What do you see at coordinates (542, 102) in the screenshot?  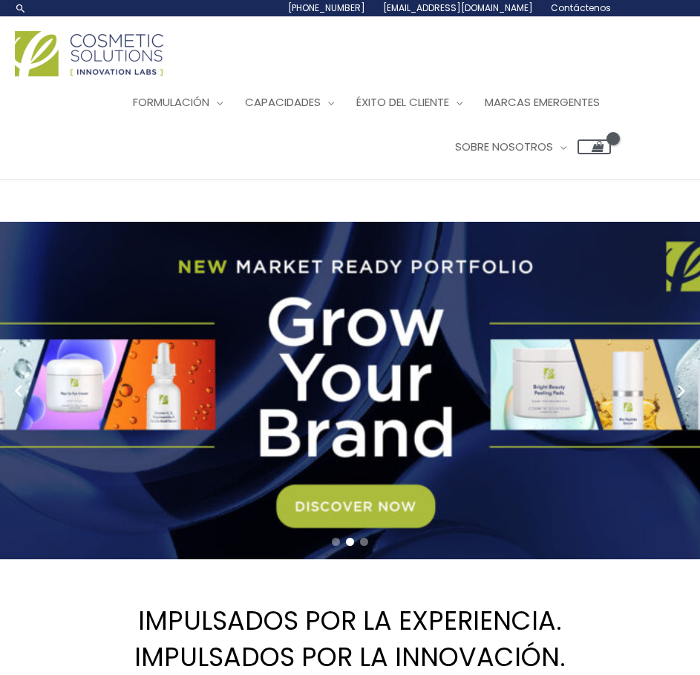 I see `font: Marcas emergentes` at bounding box center [542, 102].